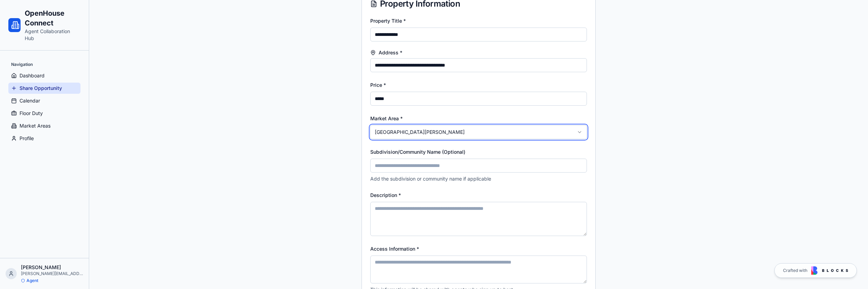 This screenshot has height=289, width=868. Describe the element at coordinates (44, 75) in the screenshot. I see `a: Dashboard` at that location.